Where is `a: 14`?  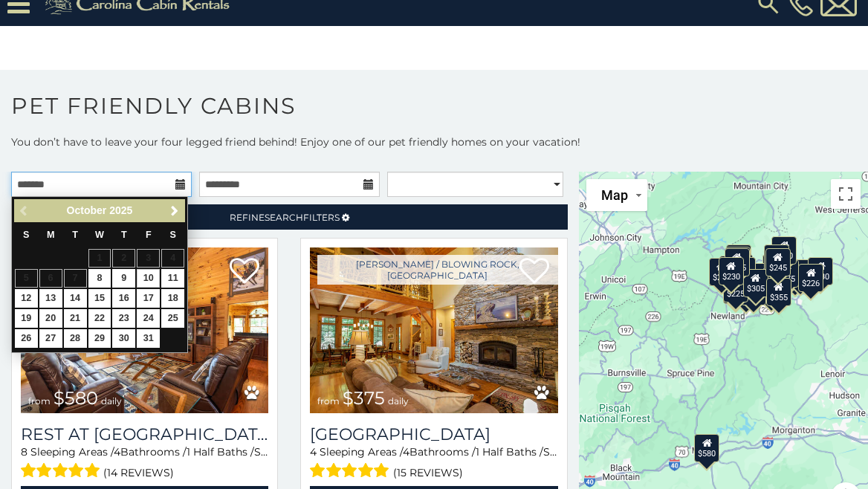 a: 14 is located at coordinates (75, 298).